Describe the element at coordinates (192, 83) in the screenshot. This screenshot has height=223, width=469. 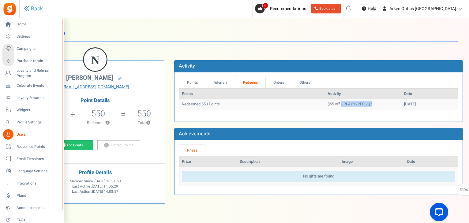
I see `a: Points` at that location.